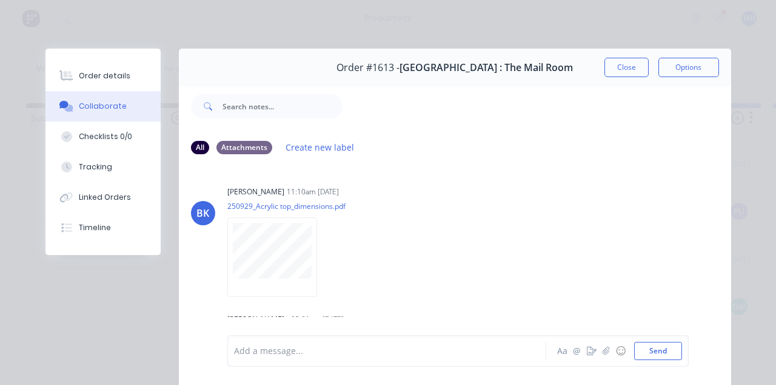 This screenshot has width=776, height=385. What do you see at coordinates (103, 136) in the screenshot?
I see `button: Checklists 0/0` at bounding box center [103, 136].